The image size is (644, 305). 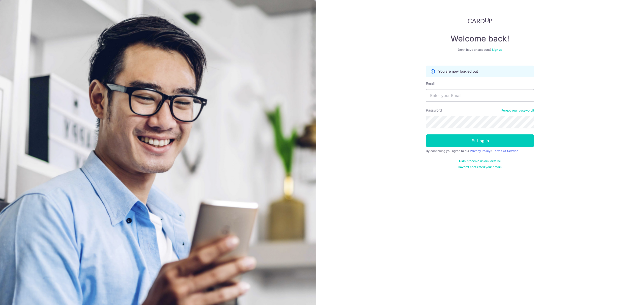 What do you see at coordinates (480, 96) in the screenshot?
I see `input: Enter your Email` at bounding box center [480, 96].